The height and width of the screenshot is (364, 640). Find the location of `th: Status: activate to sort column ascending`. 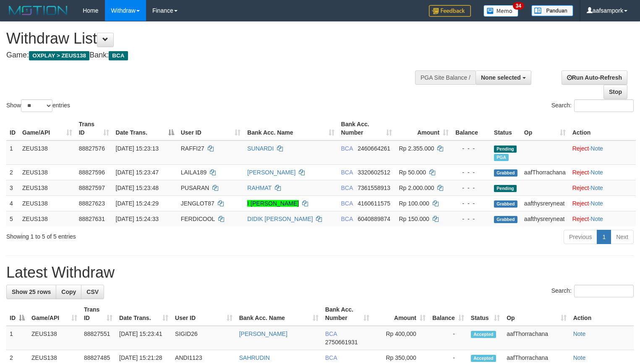

th: Status: activate to sort column ascending is located at coordinates (485, 314).